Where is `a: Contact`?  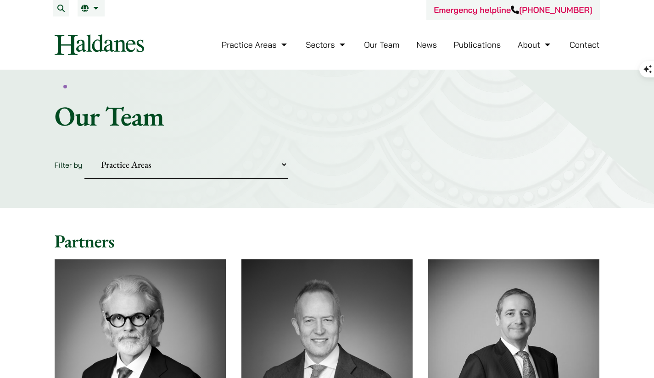 a: Contact is located at coordinates (584, 44).